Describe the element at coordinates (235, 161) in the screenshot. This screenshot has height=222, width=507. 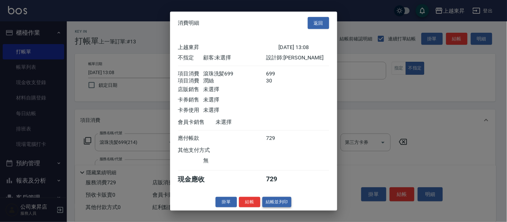
I see `div: 無` at that location.